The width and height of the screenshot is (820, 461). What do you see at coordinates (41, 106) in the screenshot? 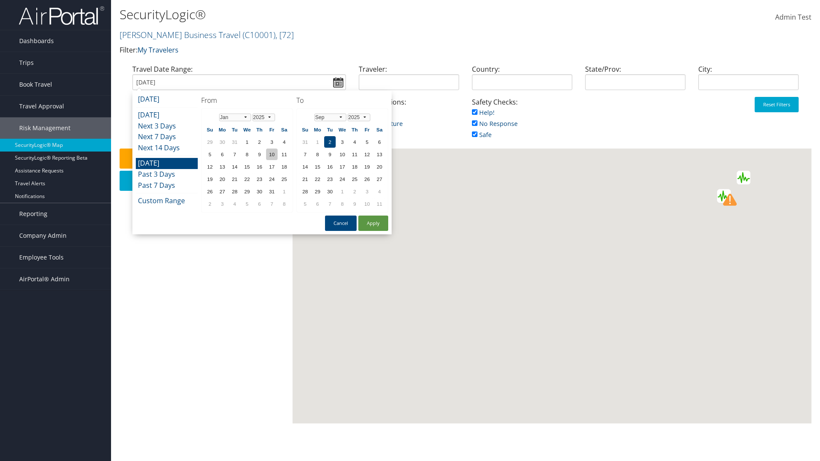
I see `span: Travel Approval` at bounding box center [41, 106].